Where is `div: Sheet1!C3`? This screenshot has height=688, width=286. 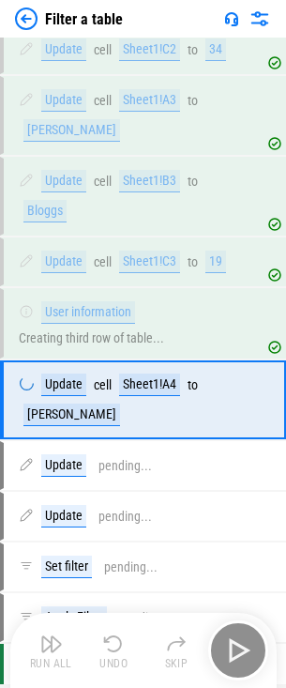
div: Sheet1!C3 is located at coordinates (149, 262).